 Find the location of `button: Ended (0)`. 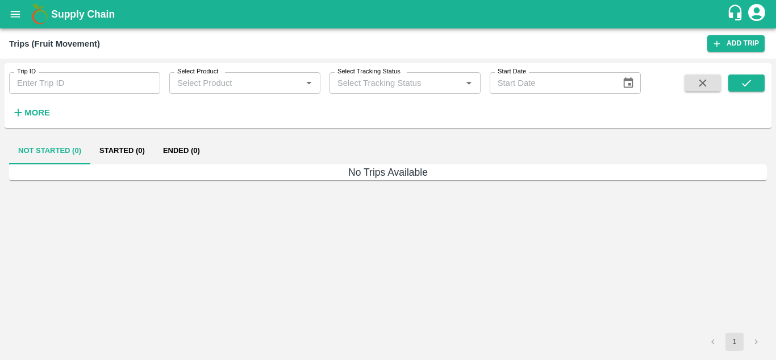

button: Ended (0) is located at coordinates (181, 151).